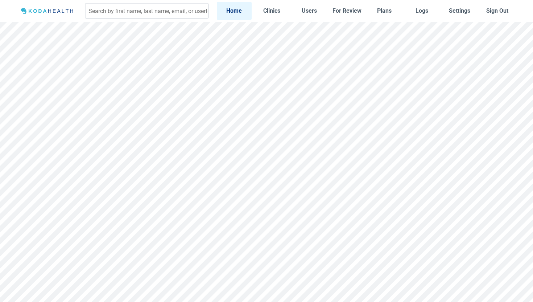 Image resolution: width=533 pixels, height=302 pixels. Describe the element at coordinates (497, 11) in the screenshot. I see `button: Sign Out` at that location.